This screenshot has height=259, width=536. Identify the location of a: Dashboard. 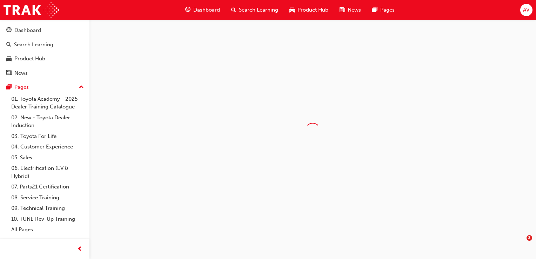
(45, 30).